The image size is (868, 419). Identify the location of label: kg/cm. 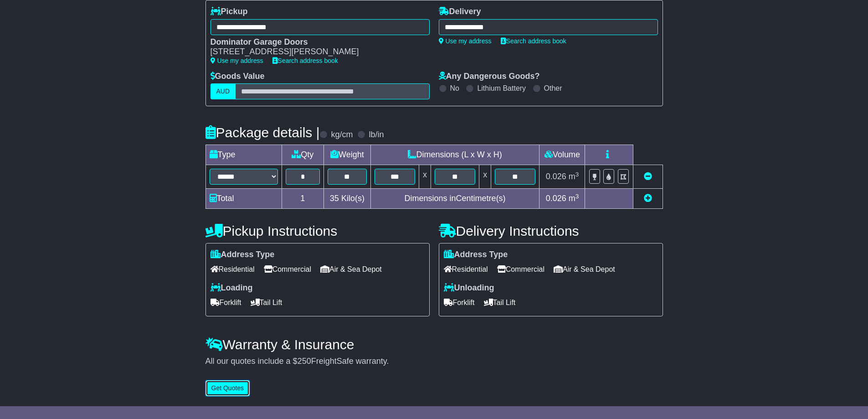
(341, 135).